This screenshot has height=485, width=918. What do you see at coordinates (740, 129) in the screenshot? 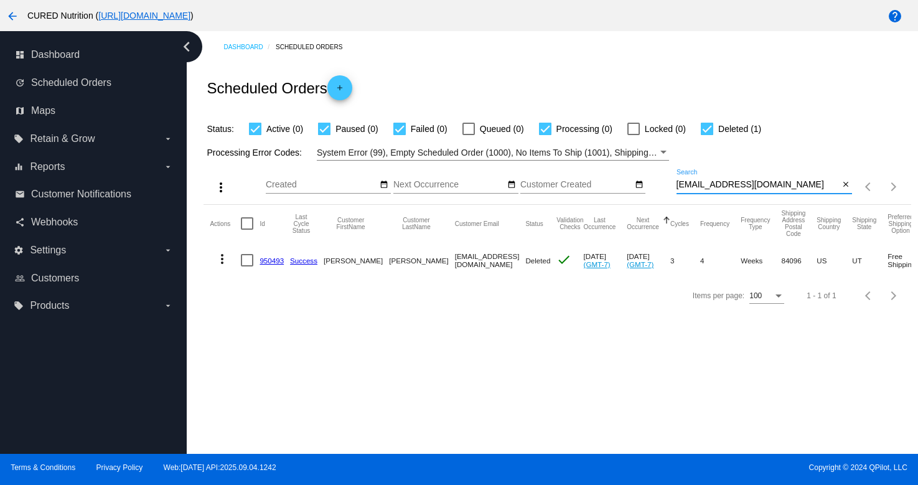
I see `span: Deleted (1)` at bounding box center [740, 129].